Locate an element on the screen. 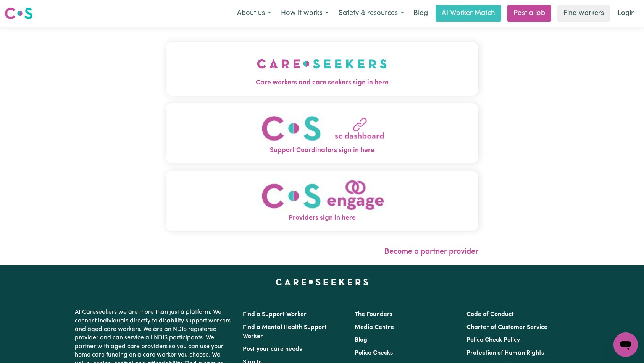 The height and width of the screenshot is (363, 644). button: Safety & resources is located at coordinates (371, 14).